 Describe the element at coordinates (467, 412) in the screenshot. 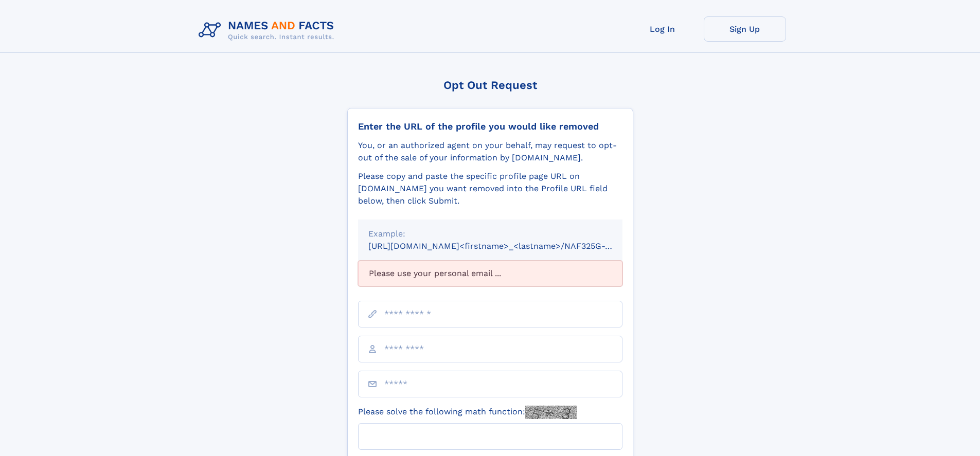

I see `label: Please solve the following math function:` at that location.